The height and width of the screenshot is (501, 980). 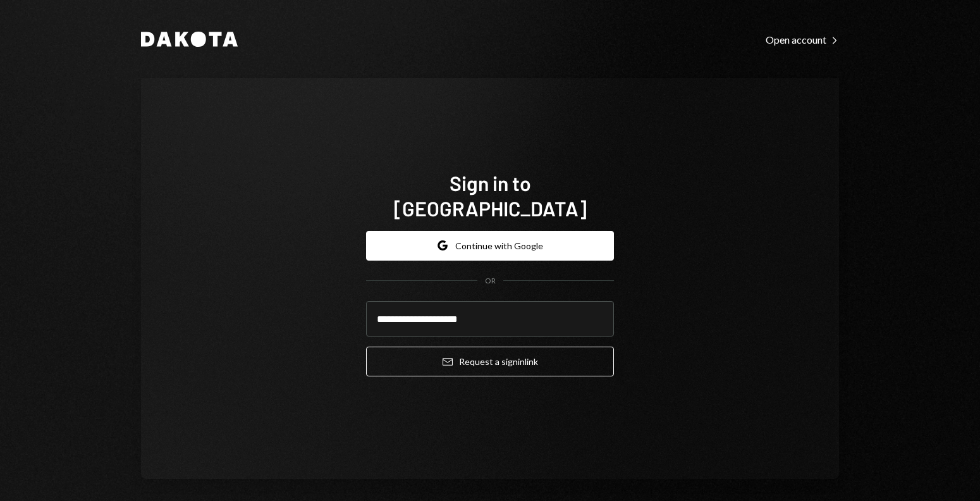 What do you see at coordinates (802, 40) in the screenshot?
I see `a: Open account` at bounding box center [802, 40].